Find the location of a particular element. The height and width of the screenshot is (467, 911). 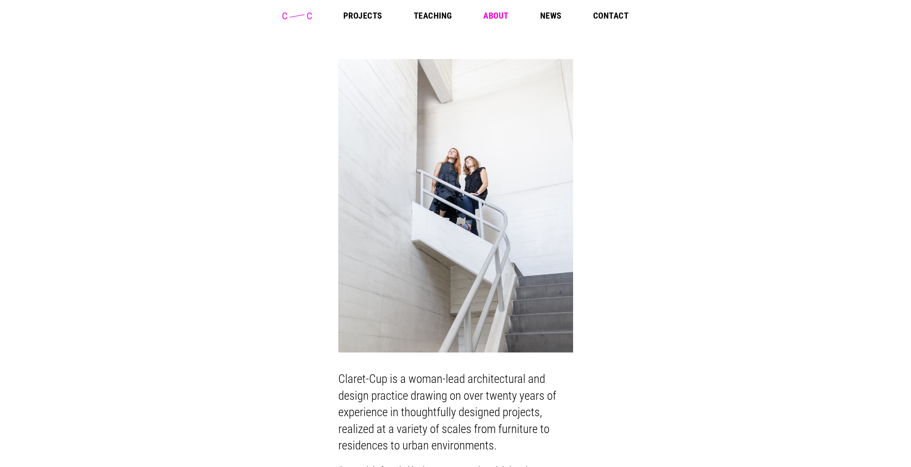

a: Projects is located at coordinates (363, 16).